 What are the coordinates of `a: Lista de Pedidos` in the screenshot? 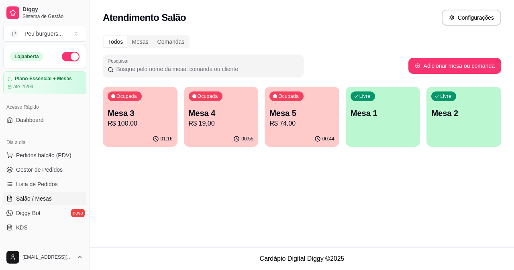 It's located at (45, 184).